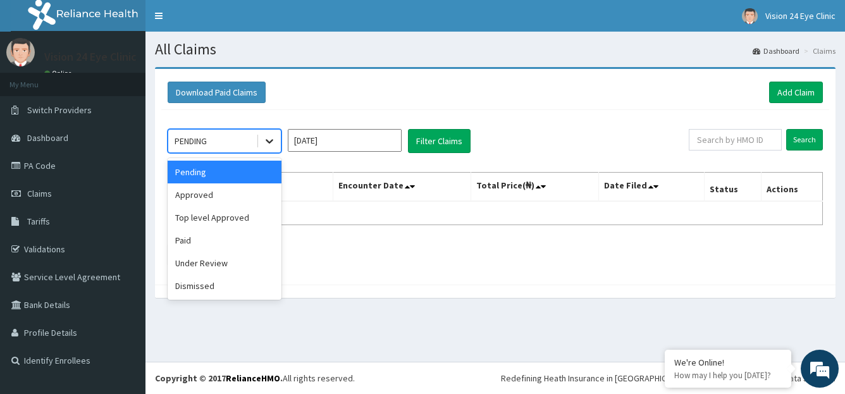 The width and height of the screenshot is (845, 394). Describe the element at coordinates (345, 140) in the screenshot. I see `input: Select Month and Year` at that location.